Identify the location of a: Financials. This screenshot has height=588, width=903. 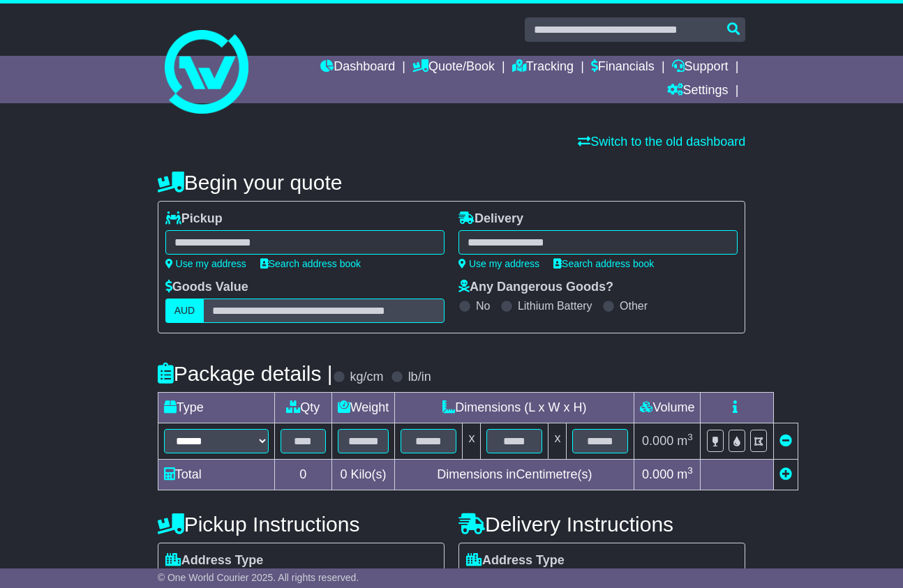
(622, 68).